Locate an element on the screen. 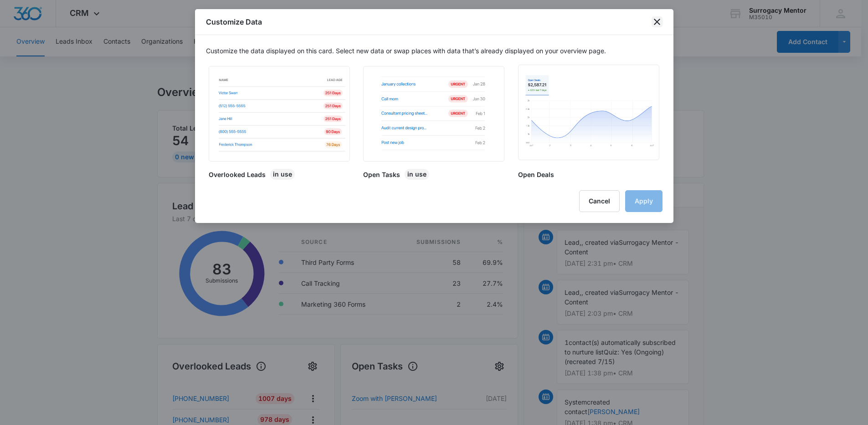 The width and height of the screenshot is (868, 425). h2: Open Tasks is located at coordinates (381, 174).